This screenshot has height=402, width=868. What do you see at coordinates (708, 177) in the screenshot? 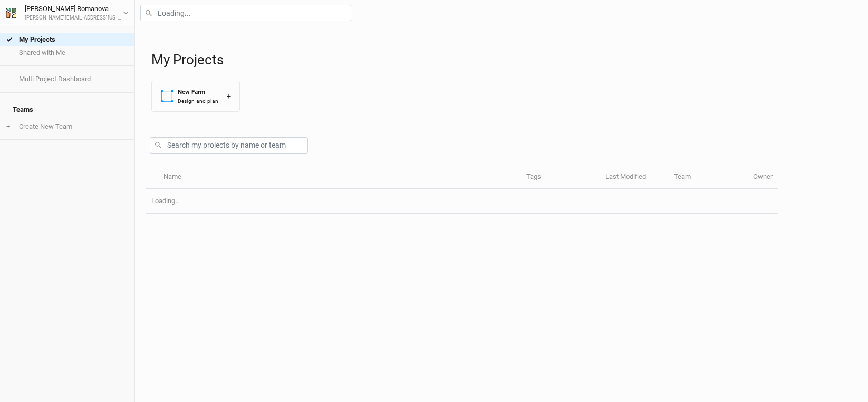
I see `th: Team` at bounding box center [708, 177].